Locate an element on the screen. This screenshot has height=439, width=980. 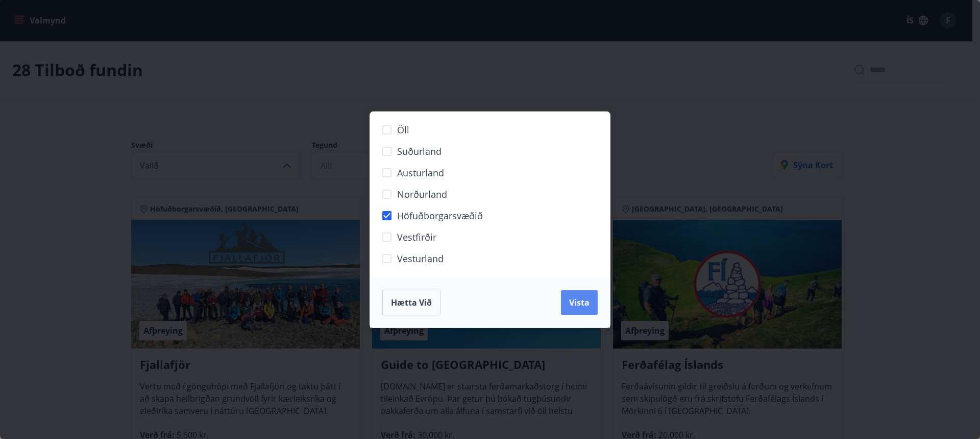
button: Hætta við is located at coordinates (411, 303).